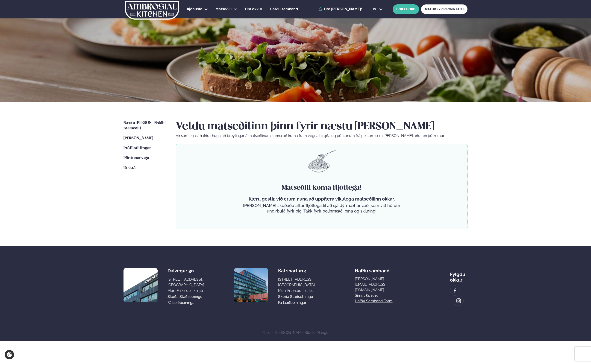 This screenshot has height=364, width=591. Describe the element at coordinates (322, 161) in the screenshot. I see `img: pasta` at that location.